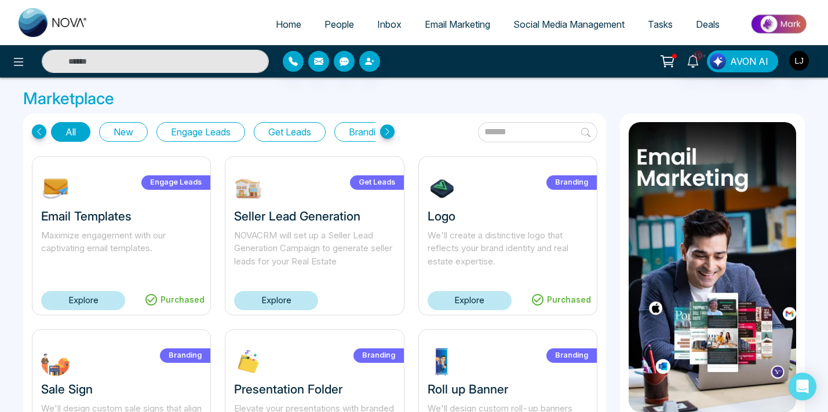 The image size is (828, 412). What do you see at coordinates (71, 132) in the screenshot?
I see `button: All` at bounding box center [71, 132].